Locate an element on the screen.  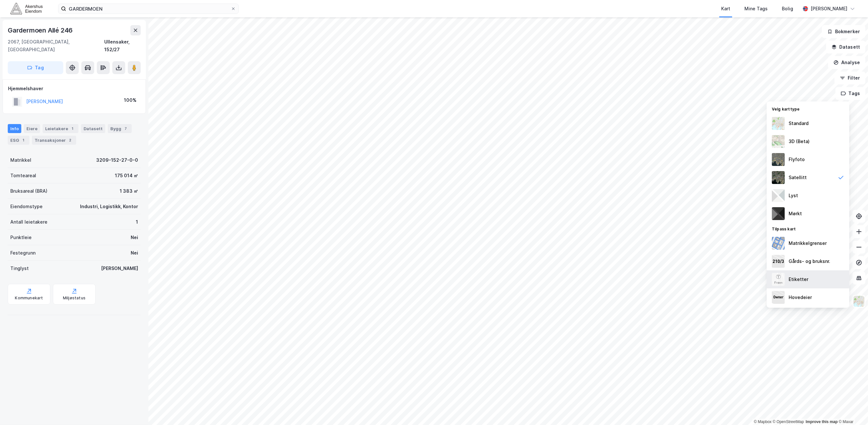
div: Mørkt is located at coordinates (795, 214).